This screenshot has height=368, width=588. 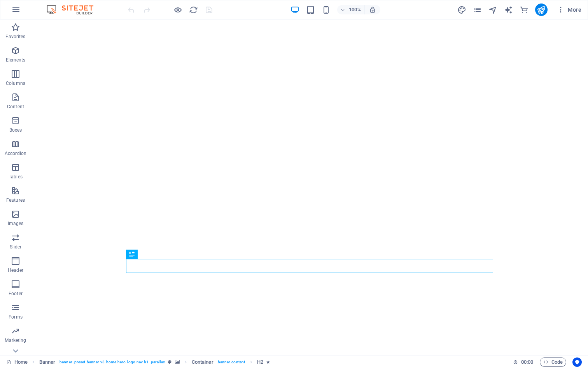 What do you see at coordinates (541, 10) in the screenshot?
I see `i: Publish` at bounding box center [541, 10].